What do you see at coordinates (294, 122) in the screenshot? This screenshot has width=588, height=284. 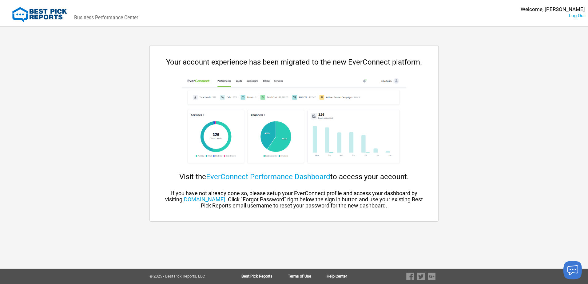 I see `img: cp-dashboard.png` at bounding box center [294, 122].